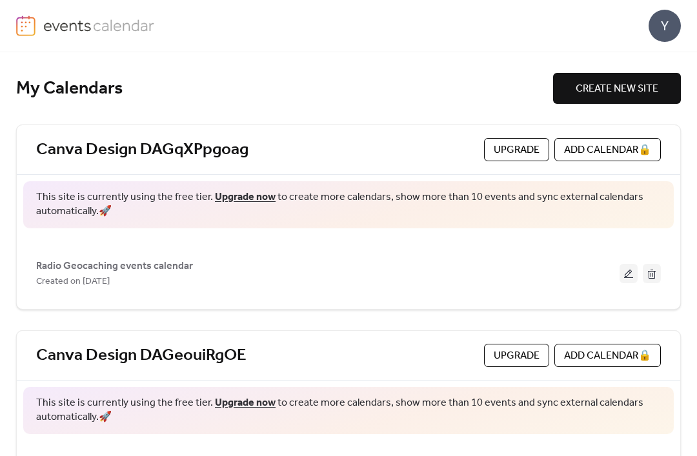  What do you see at coordinates (99, 25) in the screenshot?
I see `img: logo-type` at bounding box center [99, 25].